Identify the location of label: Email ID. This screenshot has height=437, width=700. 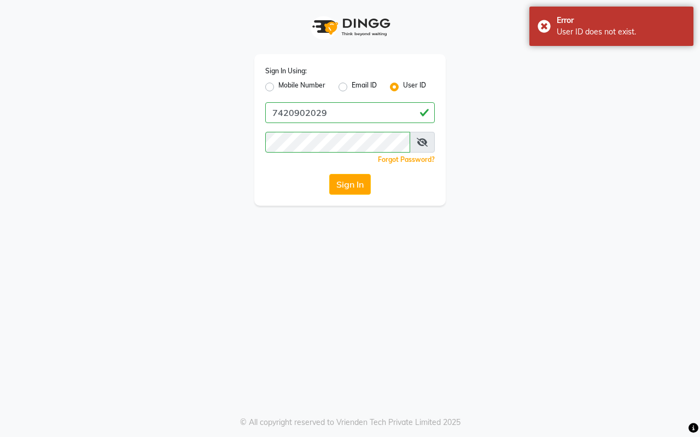
(364, 87).